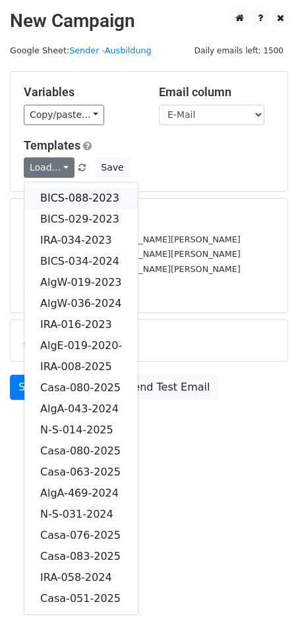 This screenshot has width=298, height=629. Describe the element at coordinates (81, 261) in the screenshot. I see `a: BICS-034-2024` at that location.